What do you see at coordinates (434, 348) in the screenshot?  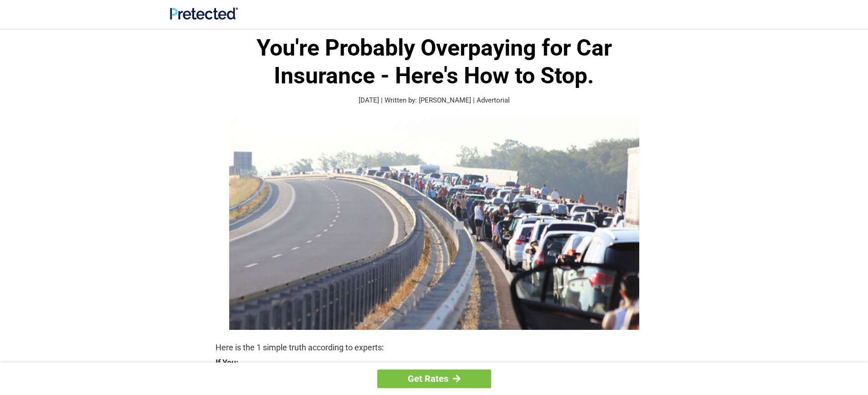 I see `p: Here is the 1 simple truth according to experts:` at bounding box center [434, 348].